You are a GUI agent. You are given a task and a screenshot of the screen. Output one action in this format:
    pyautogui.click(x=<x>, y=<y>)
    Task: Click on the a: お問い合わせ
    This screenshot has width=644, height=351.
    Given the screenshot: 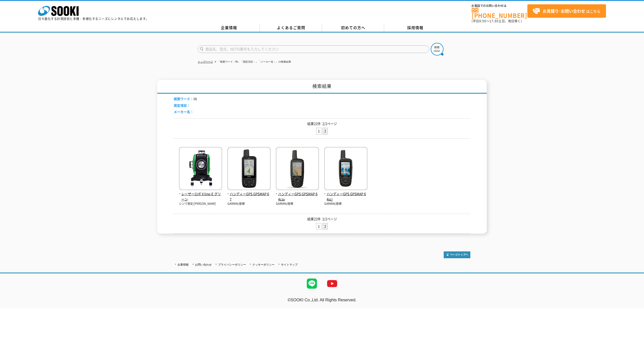 What is the action you would take?
    pyautogui.click(x=204, y=265)
    